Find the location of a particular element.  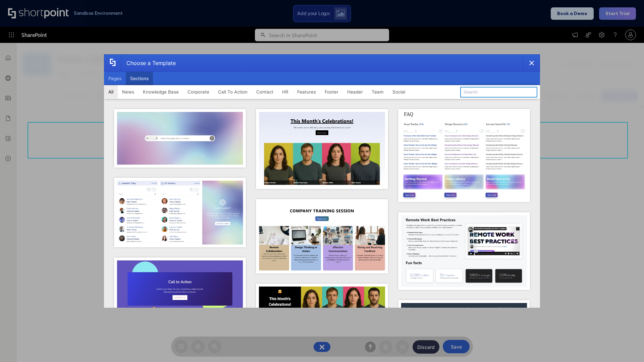

button: Header is located at coordinates (355, 92).